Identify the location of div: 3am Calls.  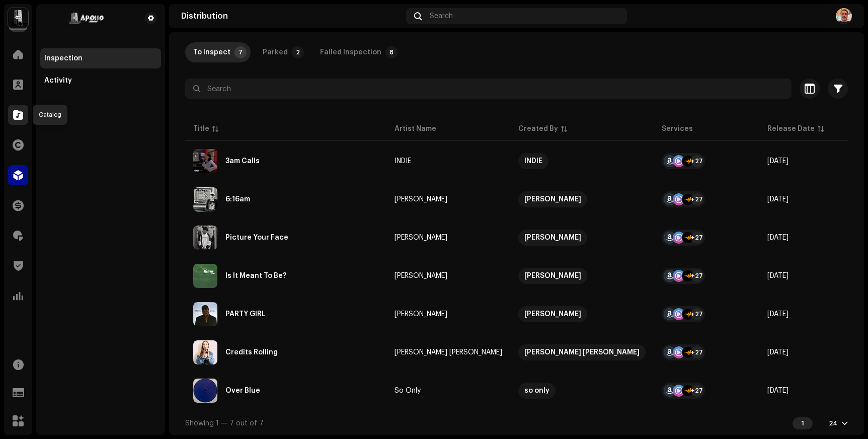
(243, 161).